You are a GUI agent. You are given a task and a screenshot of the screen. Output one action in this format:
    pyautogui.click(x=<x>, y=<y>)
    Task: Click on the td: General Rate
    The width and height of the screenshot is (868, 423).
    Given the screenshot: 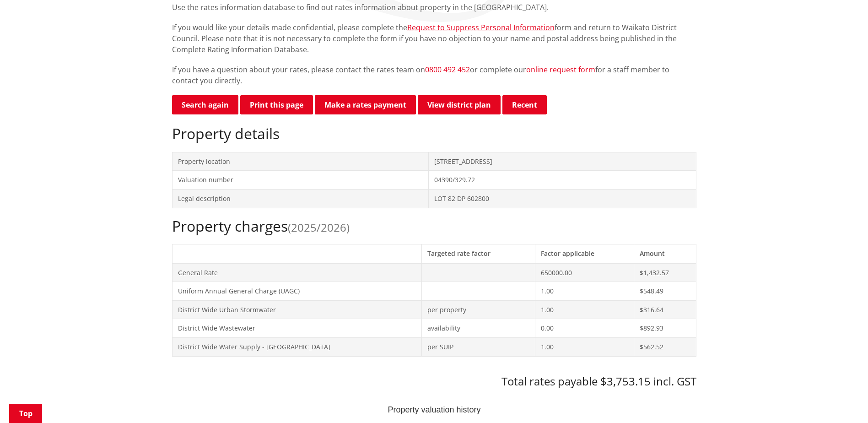 What is the action you would take?
    pyautogui.click(x=297, y=273)
    